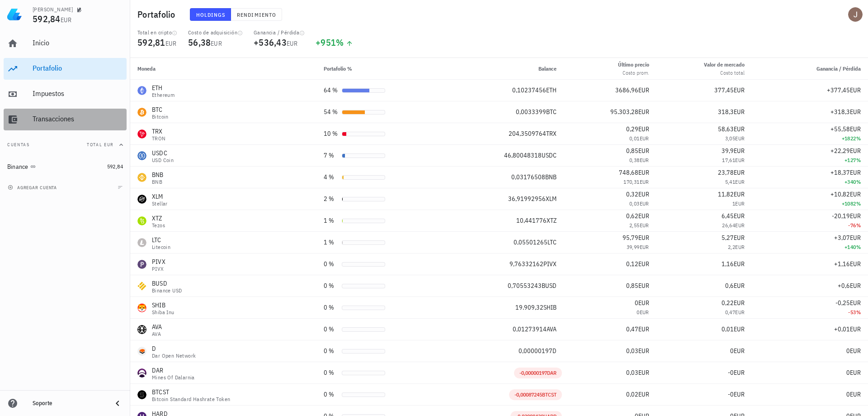 The width and height of the screenshot is (868, 416). Describe the element at coordinates (159, 218) in the screenshot. I see `div: XTZ` at that location.